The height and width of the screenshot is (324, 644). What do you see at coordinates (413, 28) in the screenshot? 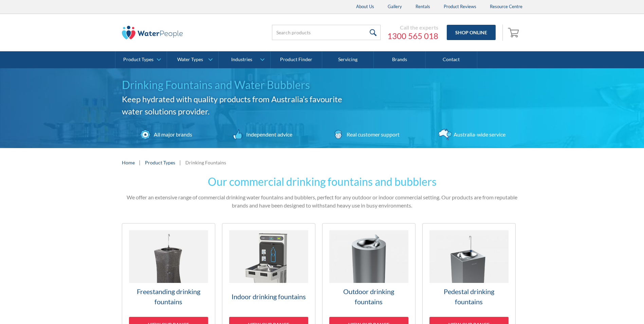
I see `div: Call the experts` at bounding box center [413, 28].